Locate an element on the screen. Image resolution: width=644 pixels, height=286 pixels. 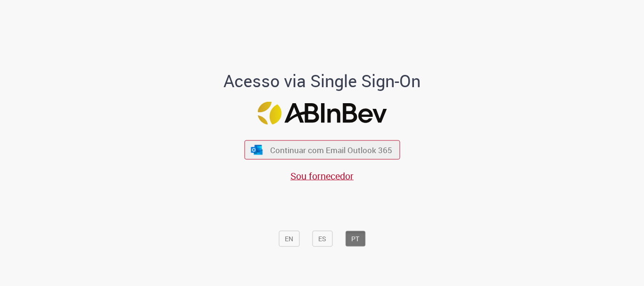
a: Sou fornecedor is located at coordinates (322, 176).